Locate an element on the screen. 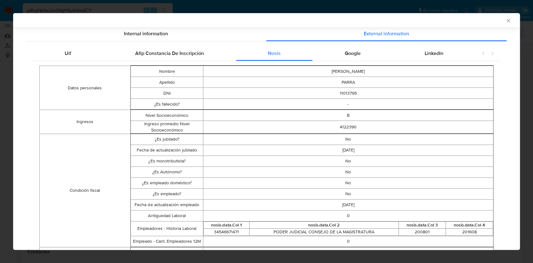  td: ¿Es Autónomo? is located at coordinates (167, 172).